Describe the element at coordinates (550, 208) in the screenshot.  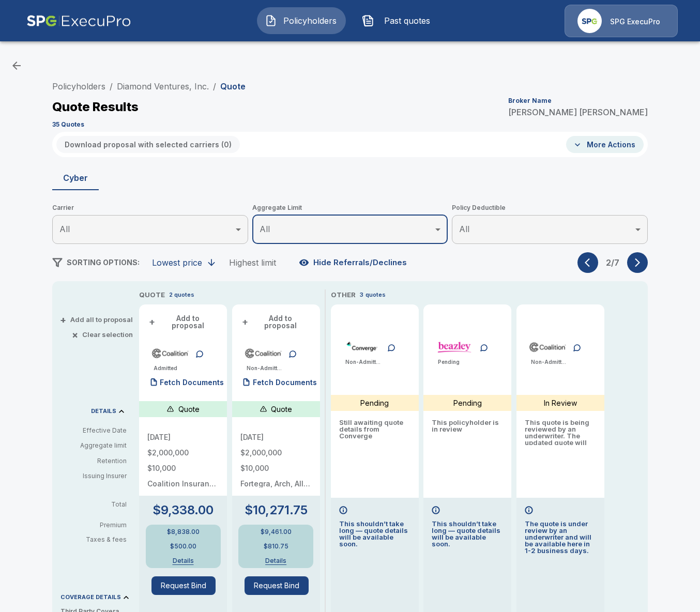
I see `span: Policy Deductible` at that location.